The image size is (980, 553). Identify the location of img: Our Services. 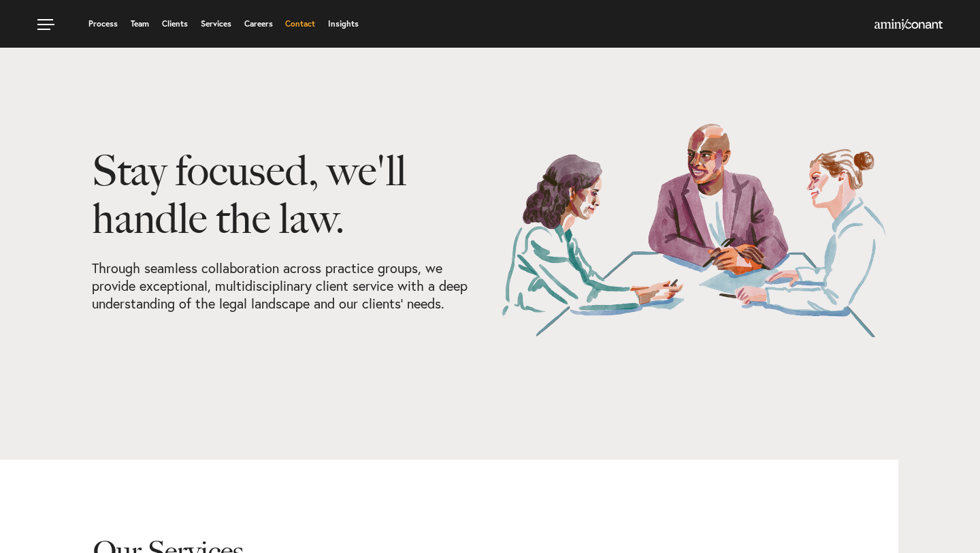
(694, 230).